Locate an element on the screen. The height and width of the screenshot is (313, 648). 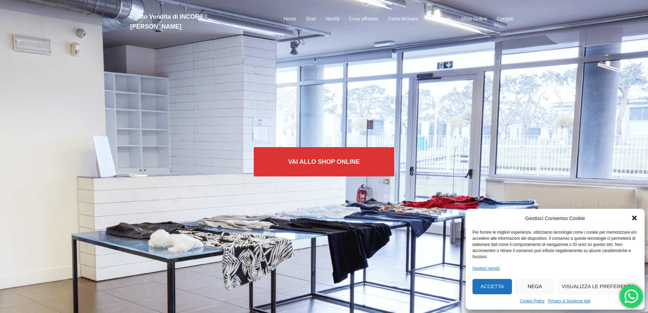
a: Recensioni is located at coordinates (440, 19).